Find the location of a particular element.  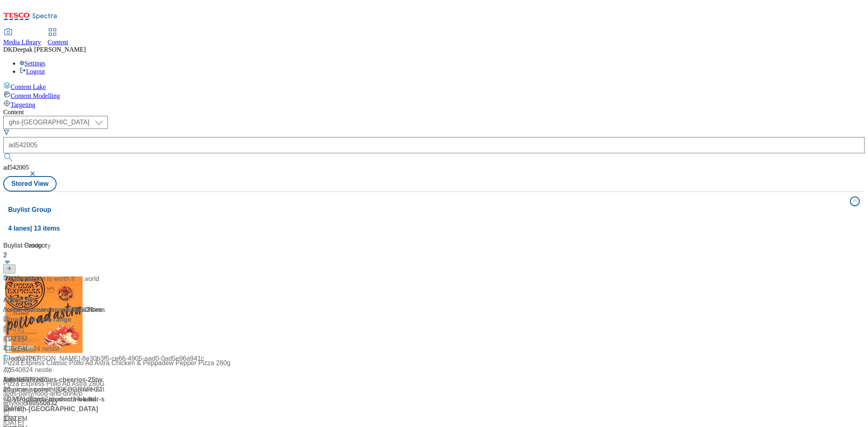

span: Content Lake is located at coordinates (28, 87).